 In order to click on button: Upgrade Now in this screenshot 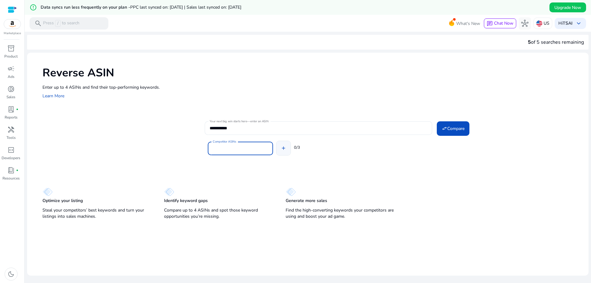, I will do `click(568, 7)`.